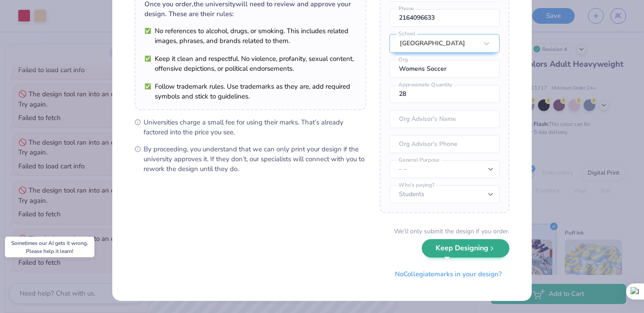  I want to click on span: Universities charge a small fee for using their marks. That’s already factored into the price you..., so click(255, 127).